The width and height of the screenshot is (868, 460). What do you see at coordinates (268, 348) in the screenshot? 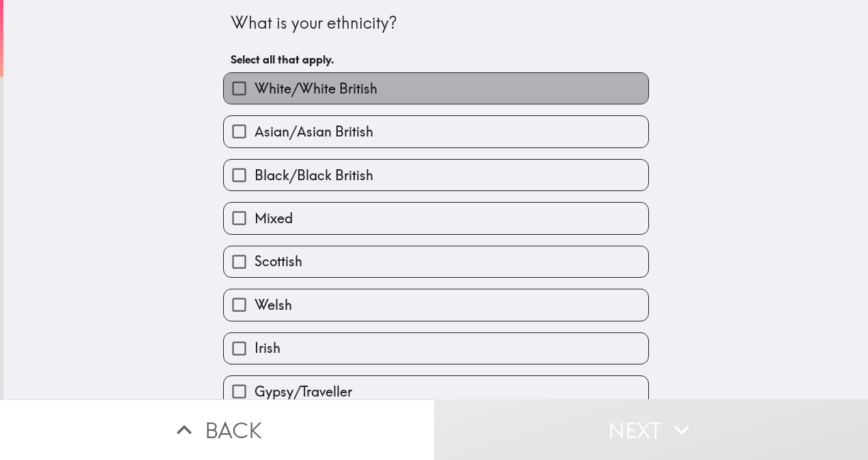
I see `span: Irish` at bounding box center [268, 348].